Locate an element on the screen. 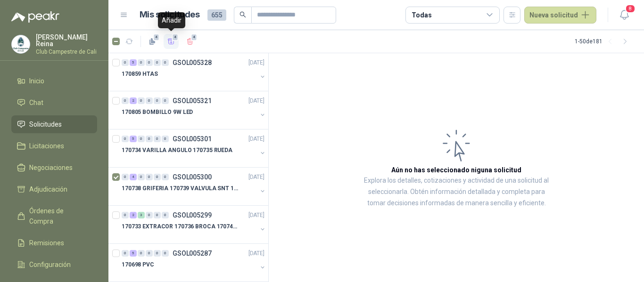 This screenshot has width=644, height=282. div: Añadir is located at coordinates (172, 20).